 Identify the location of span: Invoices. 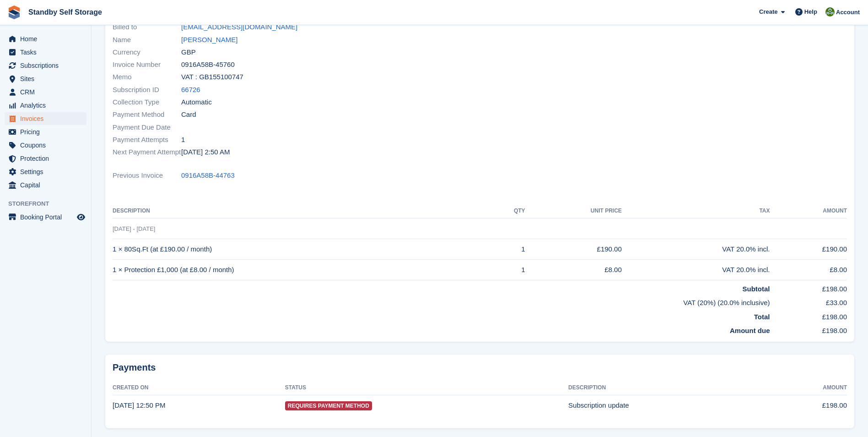
(48, 119).